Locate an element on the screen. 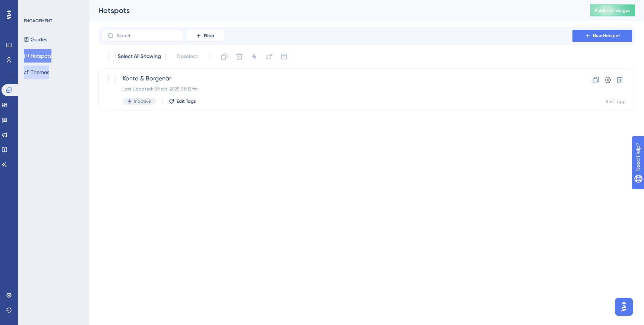 The height and width of the screenshot is (325, 644). button: Filter is located at coordinates (205, 36).